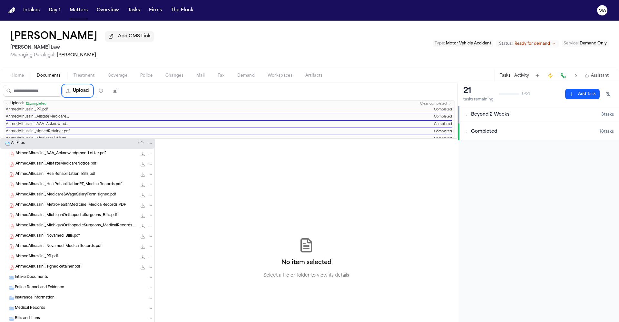 Image resolution: width=619 pixels, height=322 pixels. I want to click on span: 12 completed, so click(36, 104).